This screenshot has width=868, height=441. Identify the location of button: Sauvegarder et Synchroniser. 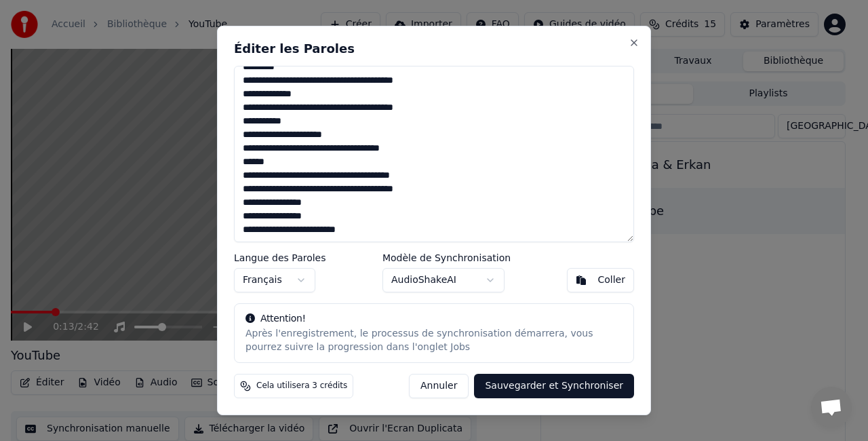
(554, 386).